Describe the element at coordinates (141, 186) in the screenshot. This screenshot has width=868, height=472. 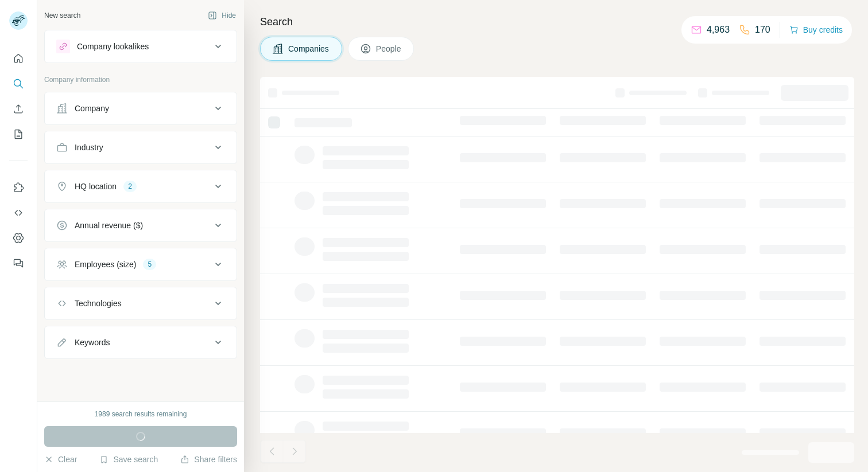
I see `button: HQ location2` at that location.